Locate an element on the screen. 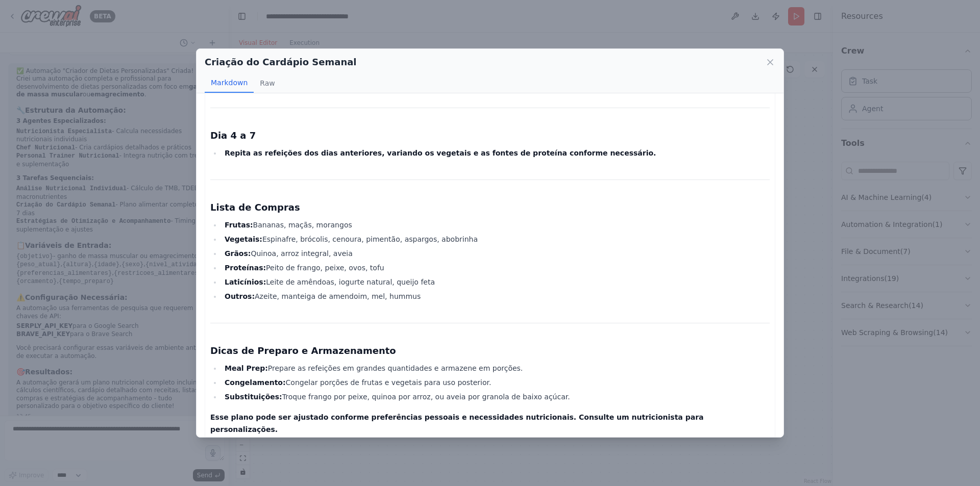 This screenshot has height=486, width=980. li: Quinoa, arroz integral, aveia is located at coordinates (495, 254).